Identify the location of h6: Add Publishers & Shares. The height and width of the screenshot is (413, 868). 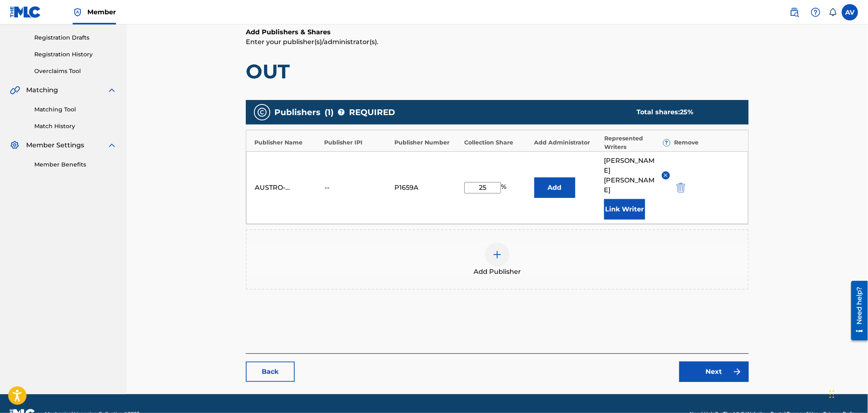
(497, 32).